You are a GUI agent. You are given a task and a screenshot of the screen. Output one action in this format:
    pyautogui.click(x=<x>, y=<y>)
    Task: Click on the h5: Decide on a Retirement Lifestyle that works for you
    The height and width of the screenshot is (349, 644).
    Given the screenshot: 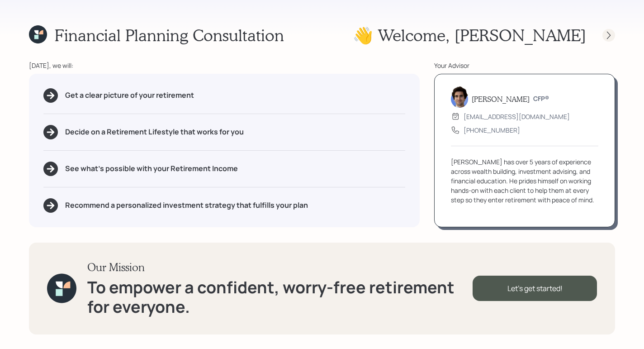 What is the action you would take?
    pyautogui.click(x=154, y=132)
    